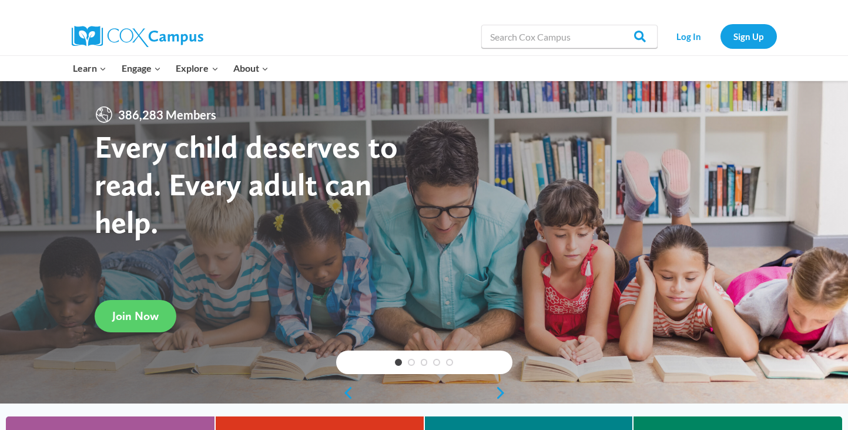  Describe the element at coordinates (197, 68) in the screenshot. I see `span: Explore` at that location.